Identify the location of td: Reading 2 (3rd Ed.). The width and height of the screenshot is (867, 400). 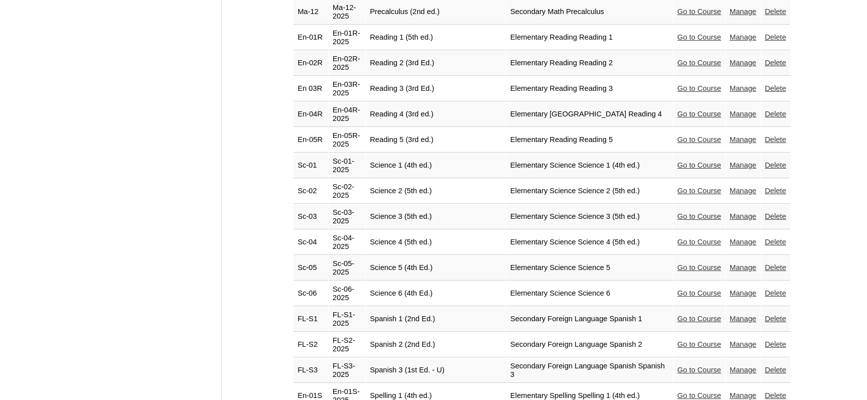
(436, 63).